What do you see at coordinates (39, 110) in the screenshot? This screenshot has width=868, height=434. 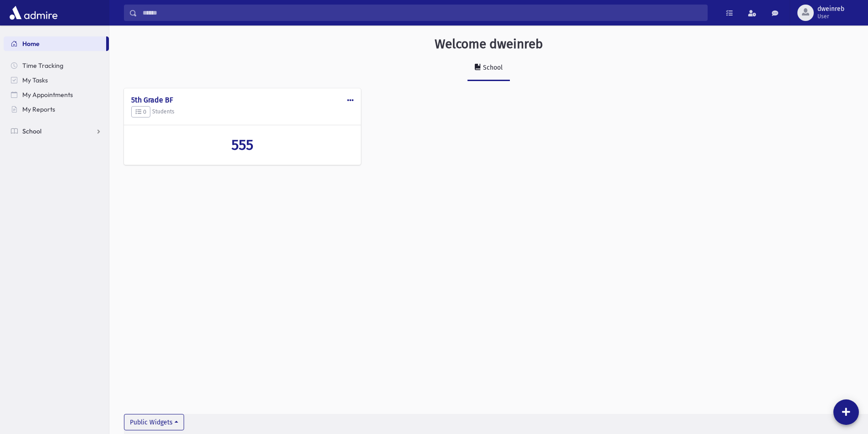 I see `span: My Reports` at bounding box center [39, 110].